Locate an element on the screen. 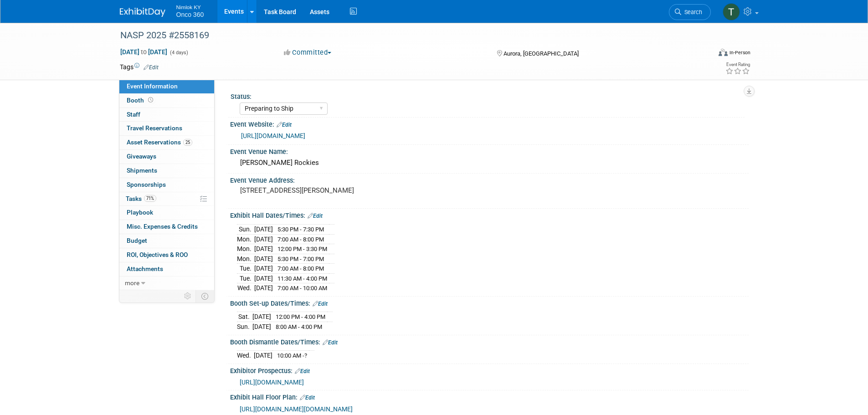 The height and width of the screenshot is (415, 868). a: Sponsorships is located at coordinates (167, 185).